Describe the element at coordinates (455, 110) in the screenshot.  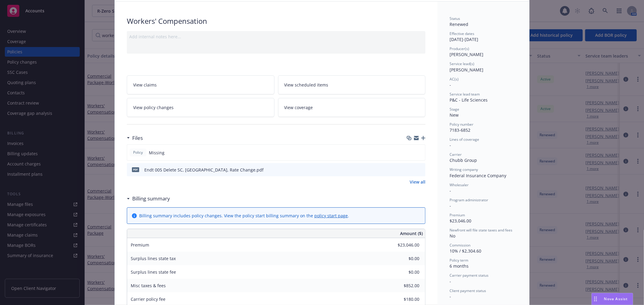
I see `span: Stage` at that location.